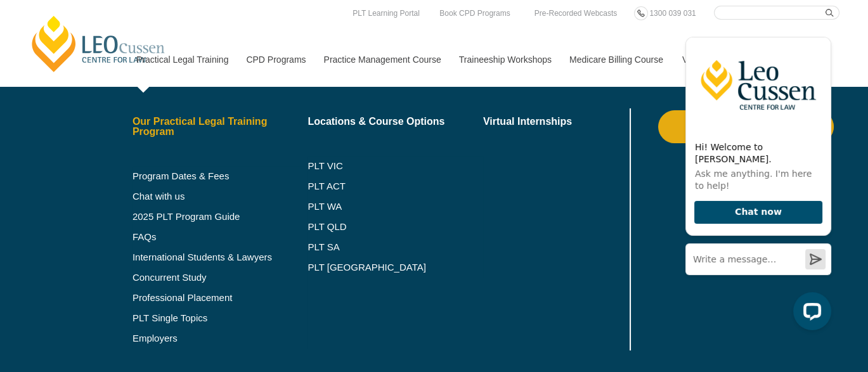 This screenshot has width=868, height=372. I want to click on a: Practical Legal Training, so click(182, 60).